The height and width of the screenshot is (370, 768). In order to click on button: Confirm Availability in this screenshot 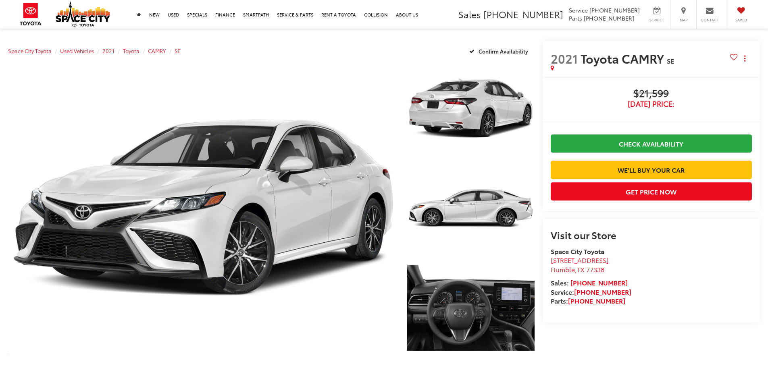, I will do `click(499, 51)`.